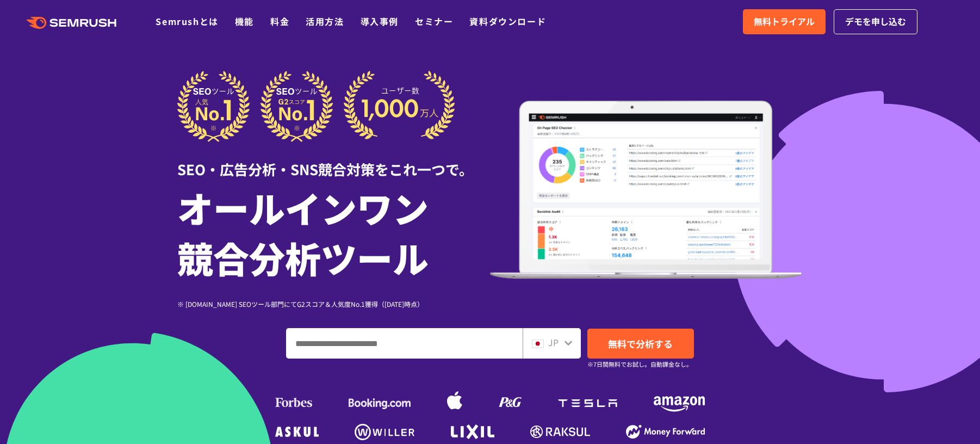  What do you see at coordinates (333, 160) in the screenshot?
I see `div: SEO・広告分析・SNS競合対策をこれ一つで。` at bounding box center [333, 160].